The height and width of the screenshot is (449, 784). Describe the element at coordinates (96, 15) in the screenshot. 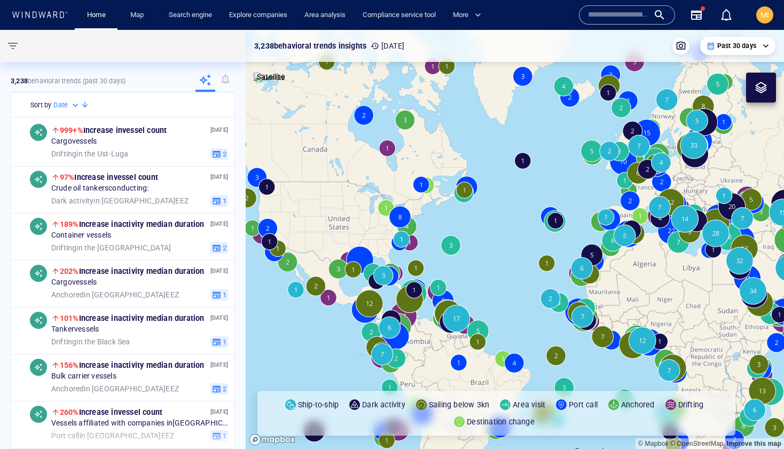

I see `a: Home` at that location.